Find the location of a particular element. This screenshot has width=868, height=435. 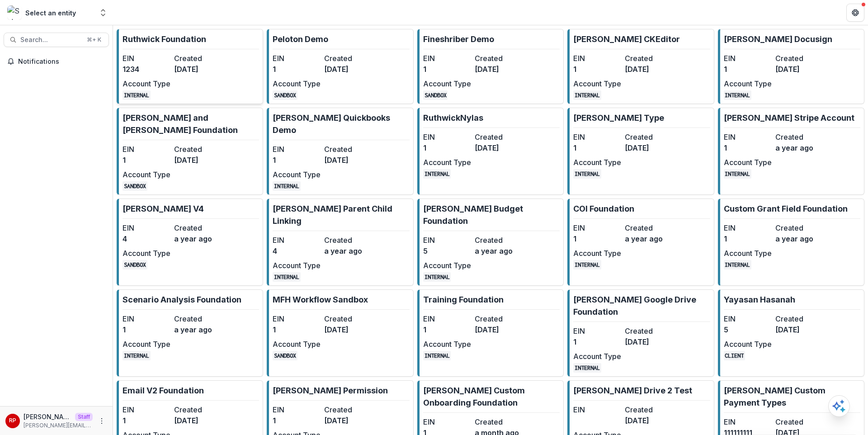

div: Ruthwick Pathireddy is located at coordinates (13, 421).